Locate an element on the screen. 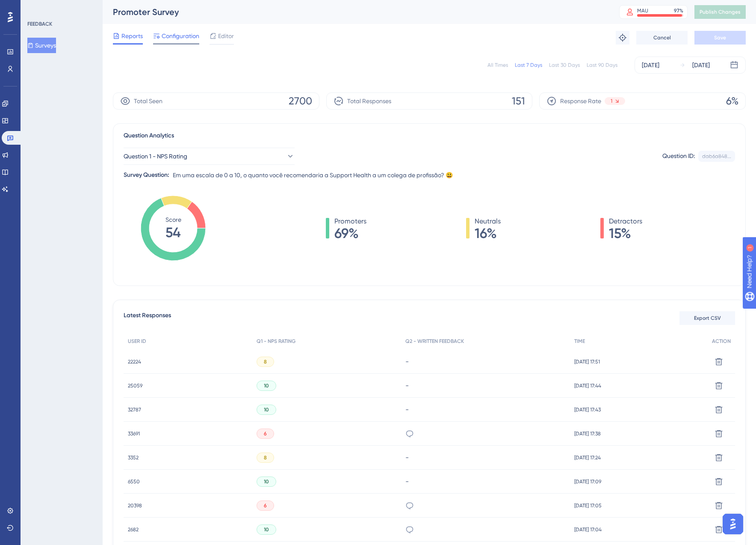 The image size is (756, 545). span: 3352 is located at coordinates (133, 458).